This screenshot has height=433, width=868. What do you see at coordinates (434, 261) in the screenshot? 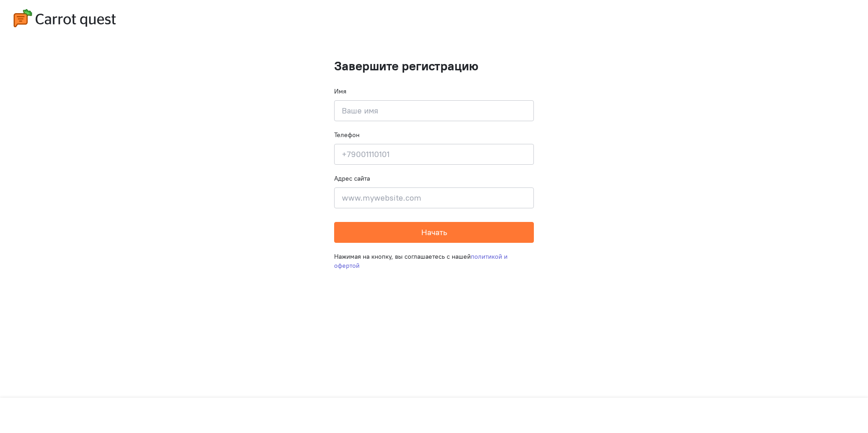
I see `div: Нажимая на кнопку, вы соглашаетесь с нашей` at bounding box center [434, 261].